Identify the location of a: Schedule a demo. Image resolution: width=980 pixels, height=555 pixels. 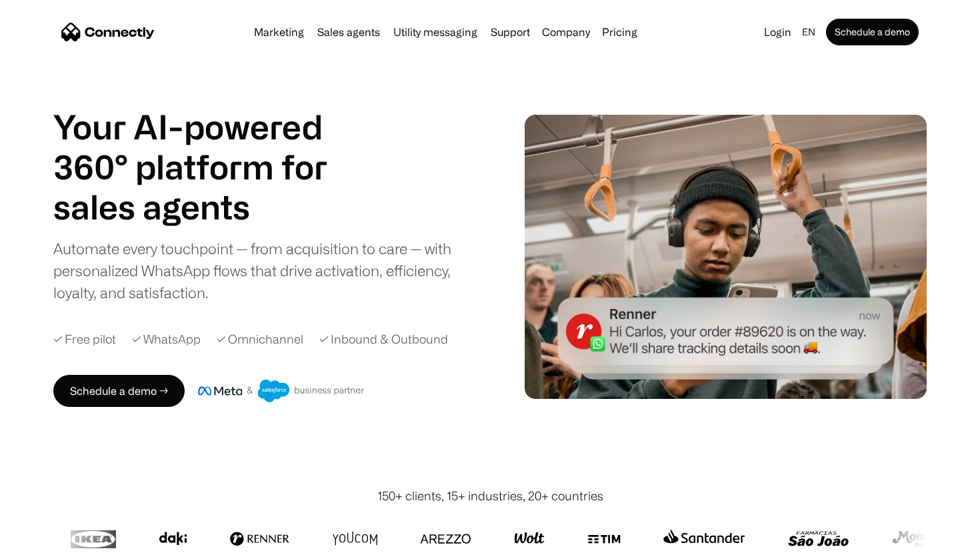
(872, 32).